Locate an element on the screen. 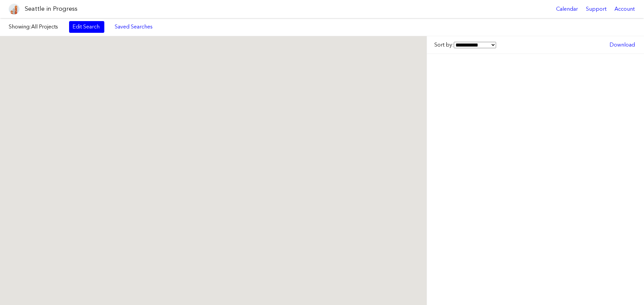 The width and height of the screenshot is (644, 305). label: Showing: is located at coordinates (35, 27).